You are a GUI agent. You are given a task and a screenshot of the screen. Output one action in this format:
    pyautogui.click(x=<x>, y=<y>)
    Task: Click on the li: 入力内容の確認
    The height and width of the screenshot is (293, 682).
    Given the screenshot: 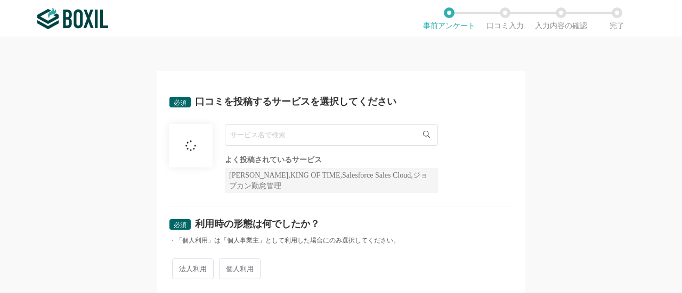 What is the action you would take?
    pyautogui.click(x=560, y=19)
    